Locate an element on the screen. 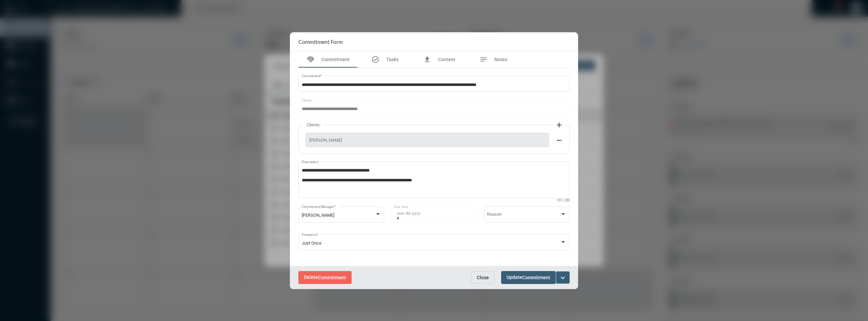 This screenshot has height=321, width=868. span: Content is located at coordinates (447, 59).